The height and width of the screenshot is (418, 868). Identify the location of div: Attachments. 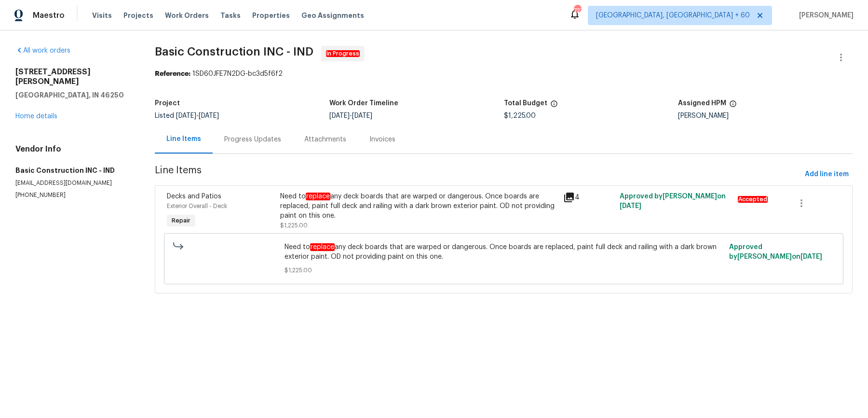
(325, 139).